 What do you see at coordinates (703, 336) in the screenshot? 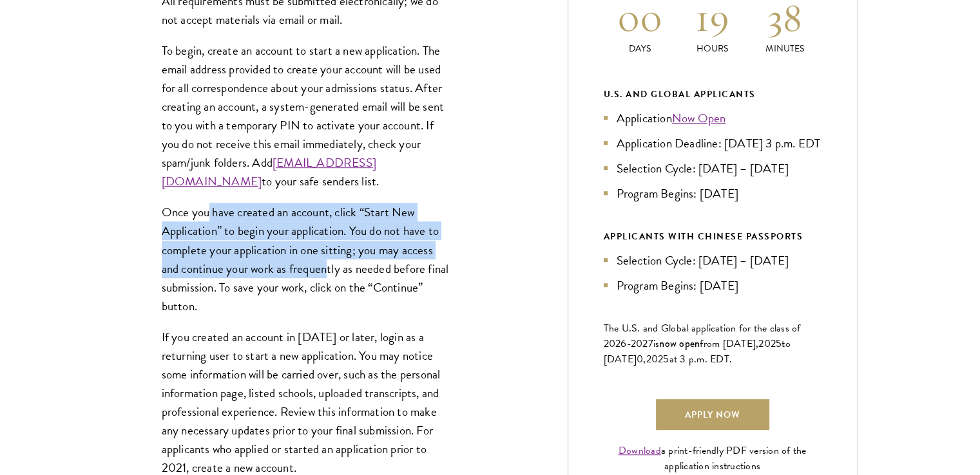
I see `span: The U.S. and Global application for the class of 202` at bounding box center [703, 336].